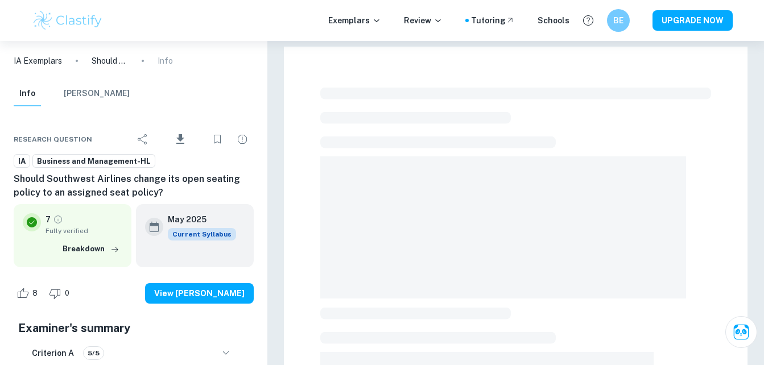  What do you see at coordinates (492, 20) in the screenshot?
I see `a: Tutoring` at bounding box center [492, 20].